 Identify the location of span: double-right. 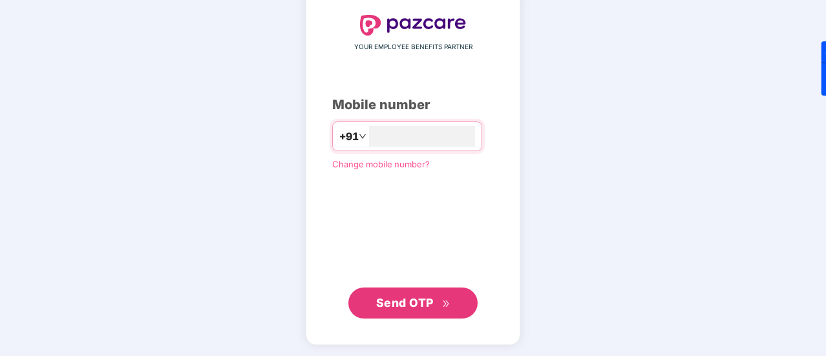
(446, 304).